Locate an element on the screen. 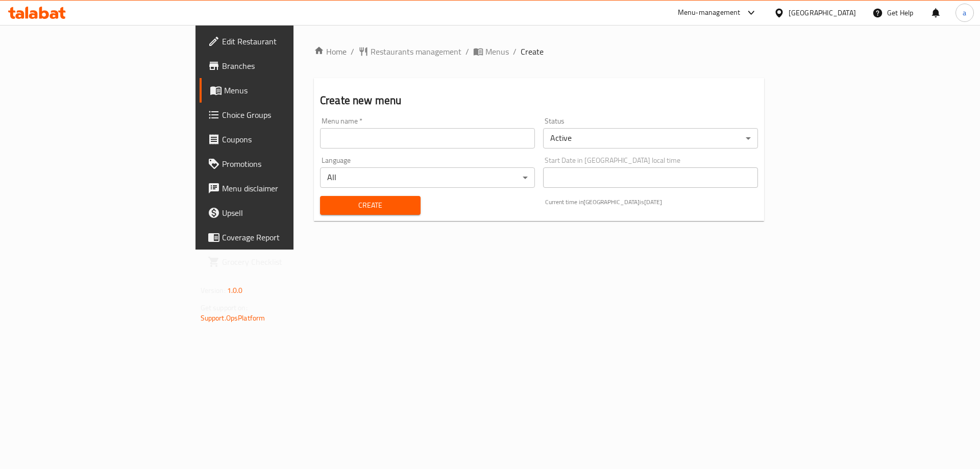  span: Promotions is located at coordinates (287, 163).